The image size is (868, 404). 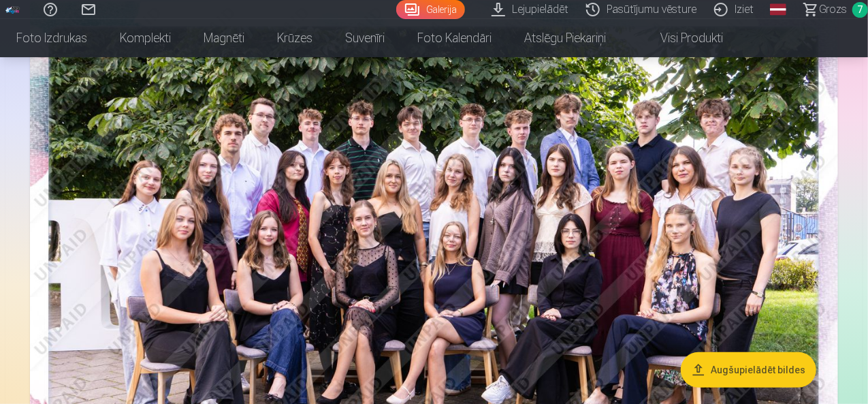 What do you see at coordinates (748, 370) in the screenshot?
I see `button: Augšupielādēt bildes` at bounding box center [748, 370].